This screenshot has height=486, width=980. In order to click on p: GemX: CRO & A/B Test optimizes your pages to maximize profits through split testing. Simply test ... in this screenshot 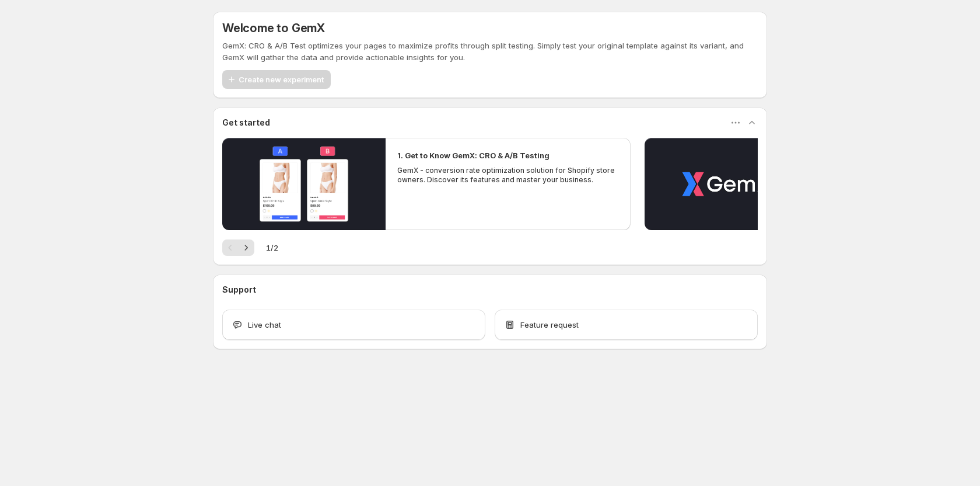, I will do `click(490, 51)`.